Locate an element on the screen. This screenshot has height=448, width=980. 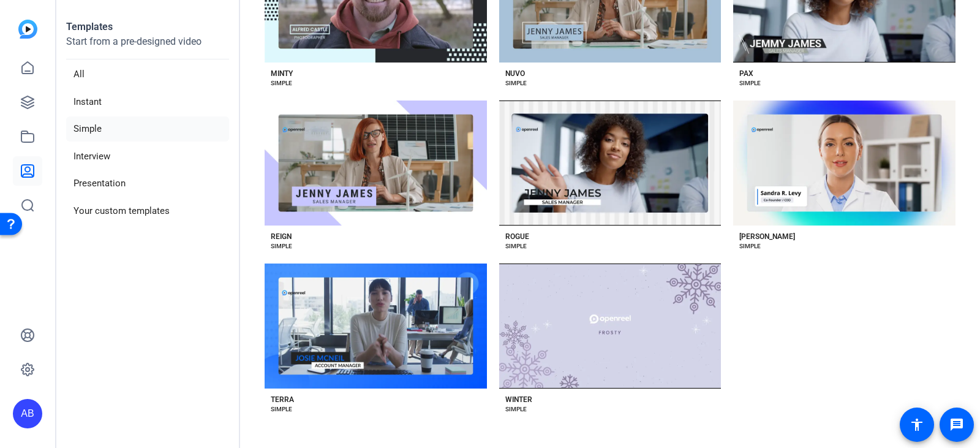
li: Interview is located at coordinates (147, 156).